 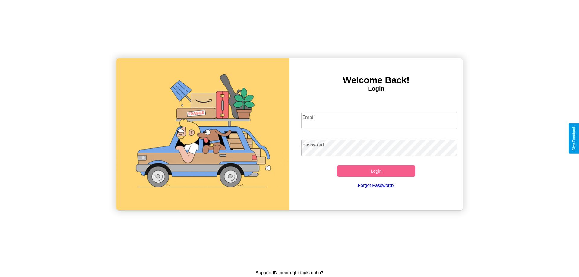 I want to click on div: Give Feedback, so click(x=574, y=138).